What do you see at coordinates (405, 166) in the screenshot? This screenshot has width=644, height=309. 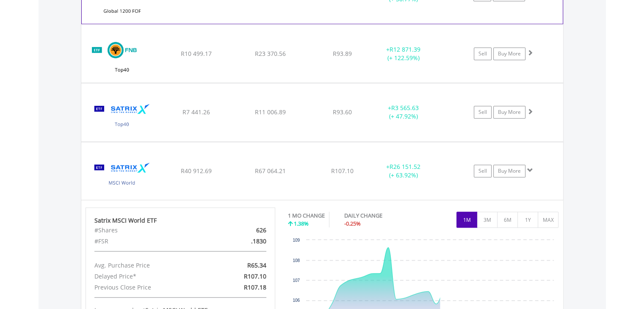 I see `span: R26 151.52` at bounding box center [405, 166].